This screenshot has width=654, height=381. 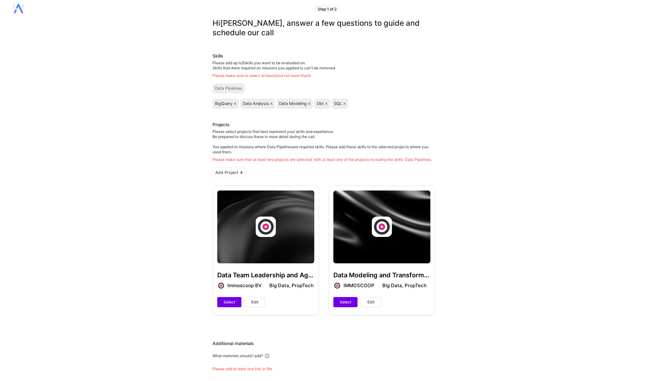 What do you see at coordinates (224, 104) in the screenshot?
I see `div: BigQuery` at bounding box center [224, 104].